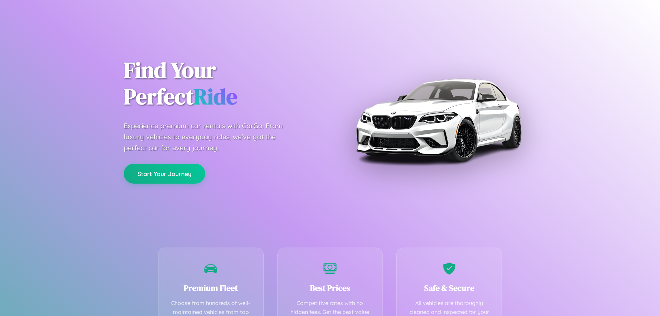  What do you see at coordinates (439, 120) in the screenshot?
I see `img: Premium BMW car rental vehicle` at bounding box center [439, 120].